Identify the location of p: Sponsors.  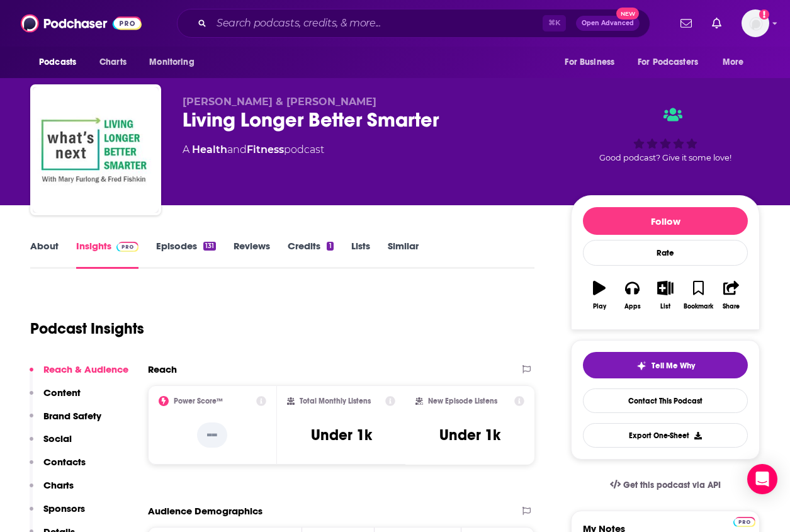
(65, 508).